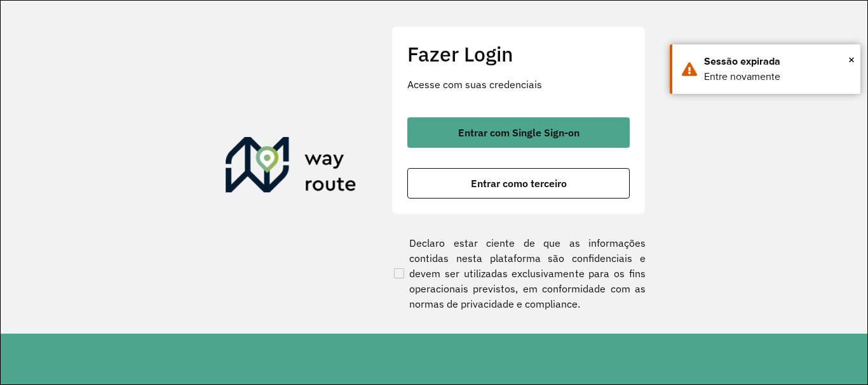 This screenshot has height=385, width=868. Describe the element at coordinates (852, 60) in the screenshot. I see `button: Close` at that location.